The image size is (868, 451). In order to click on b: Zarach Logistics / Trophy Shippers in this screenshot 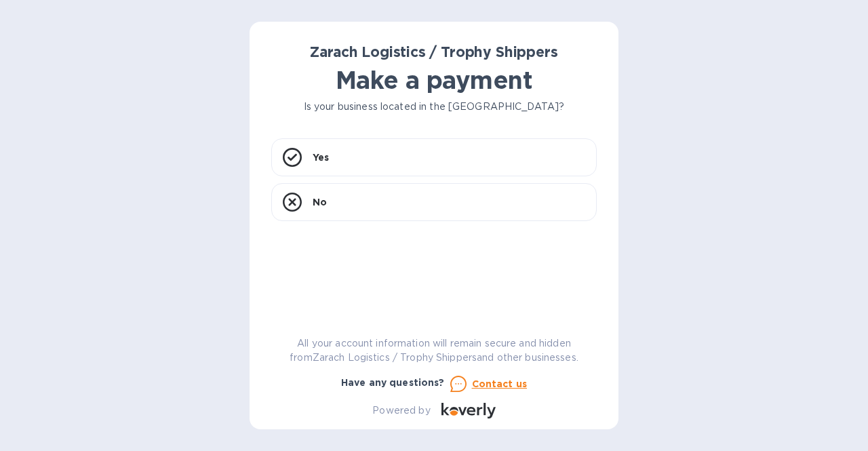, I will do `click(434, 51)`.